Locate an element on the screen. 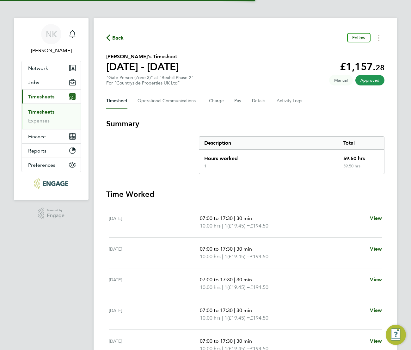 The height and width of the screenshot is (350, 411). span: Finance is located at coordinates (37, 136).